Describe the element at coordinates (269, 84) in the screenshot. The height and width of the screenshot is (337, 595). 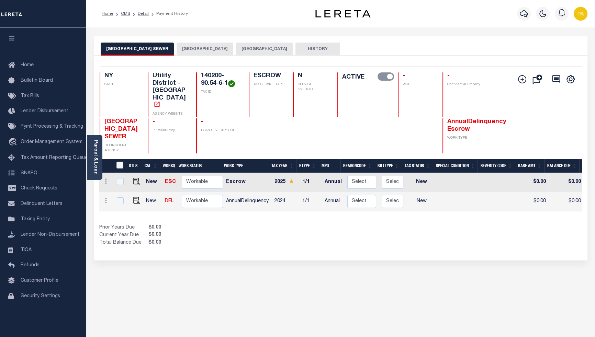
I see `p: TAX SERVICE TYPE` at that location.